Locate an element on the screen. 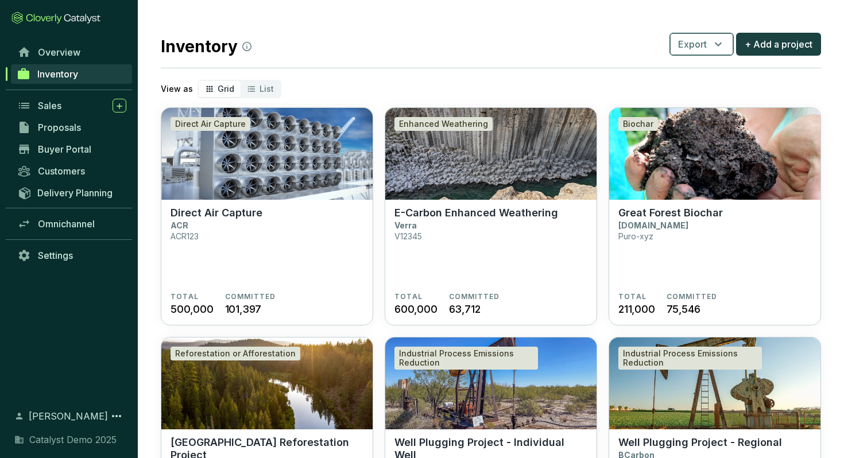 This screenshot has height=458, width=844. a: Direct Air CaptureDirect Air CaptureDirect Air CaptureACRACR123TOTAL500,000COMMITTED101,397 is located at coordinates (267, 216).